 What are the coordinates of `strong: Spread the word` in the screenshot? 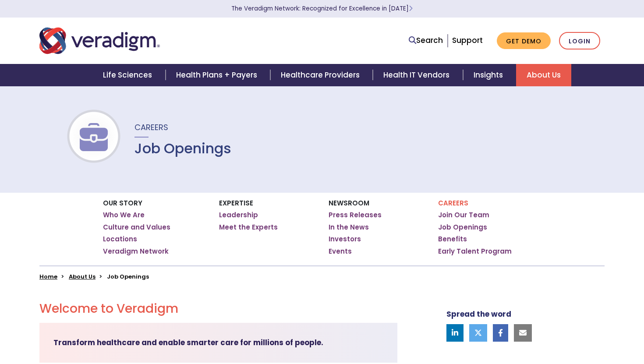 It's located at (479, 315).